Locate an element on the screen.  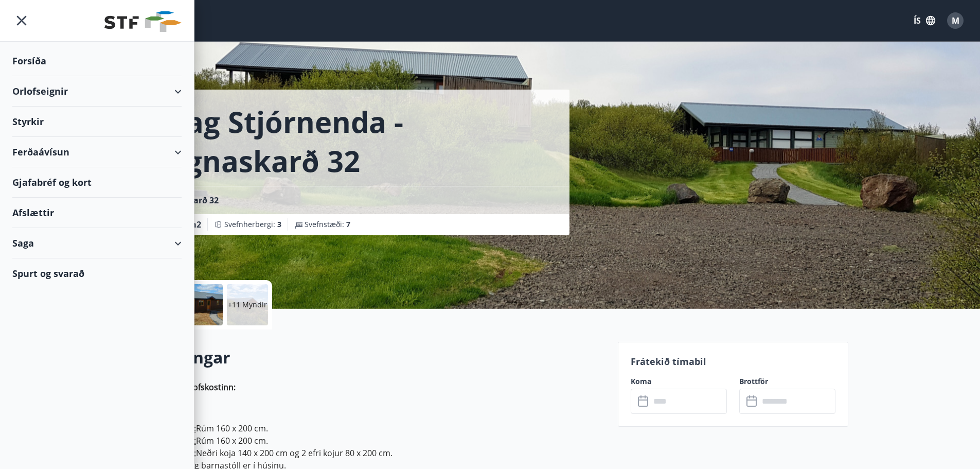
span: 3 is located at coordinates (280, 224).